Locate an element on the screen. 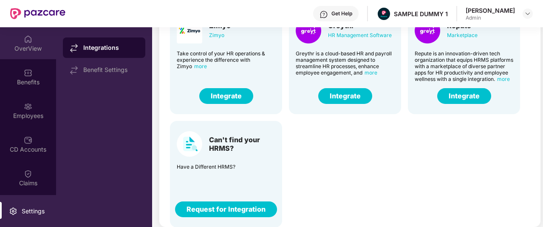 The width and height of the screenshot is (543, 227). div: Settings is located at coordinates (33, 211).